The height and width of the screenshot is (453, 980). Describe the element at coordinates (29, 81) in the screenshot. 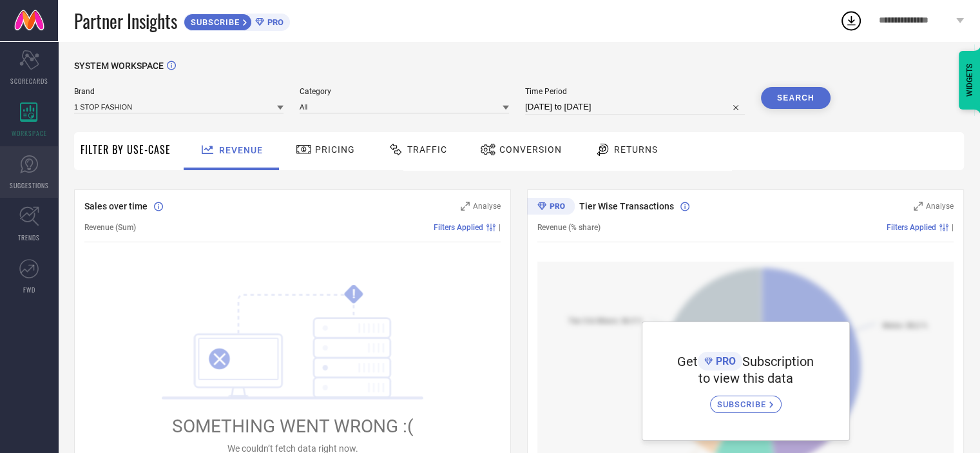

I see `span: SCORECARDS` at that location.